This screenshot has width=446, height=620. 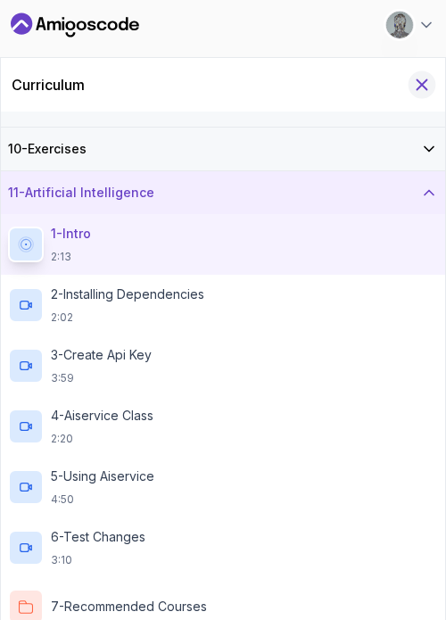 I want to click on button: 10-Exercises, so click(x=223, y=149).